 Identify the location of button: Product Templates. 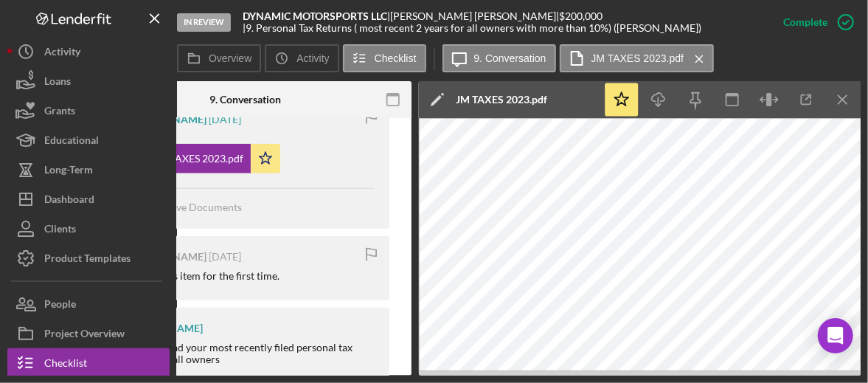
(88, 259).